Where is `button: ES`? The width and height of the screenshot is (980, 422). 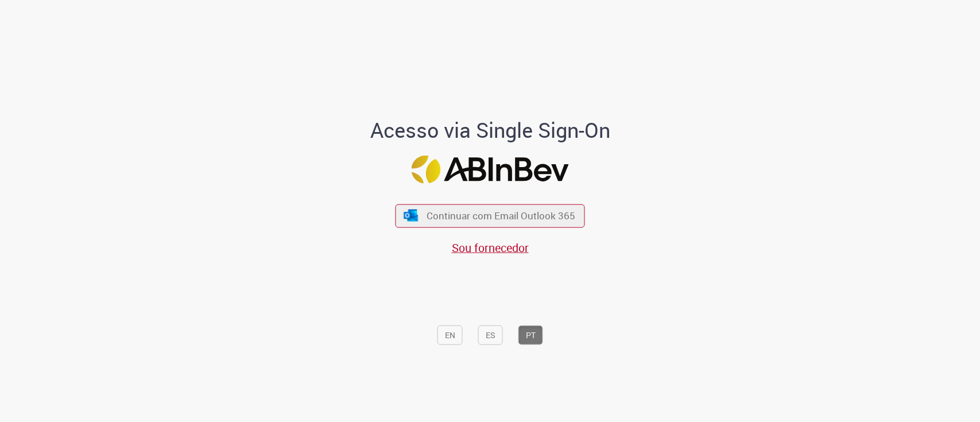 button: ES is located at coordinates (490, 335).